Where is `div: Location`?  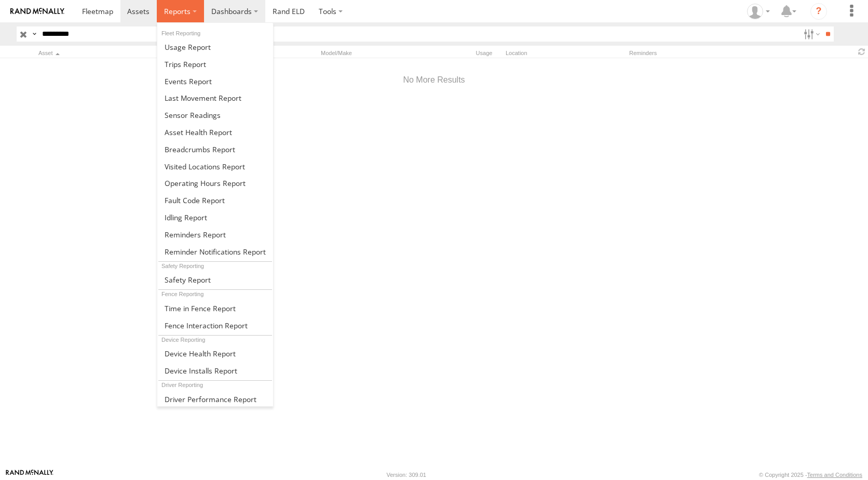 div: Location is located at coordinates (565, 53).